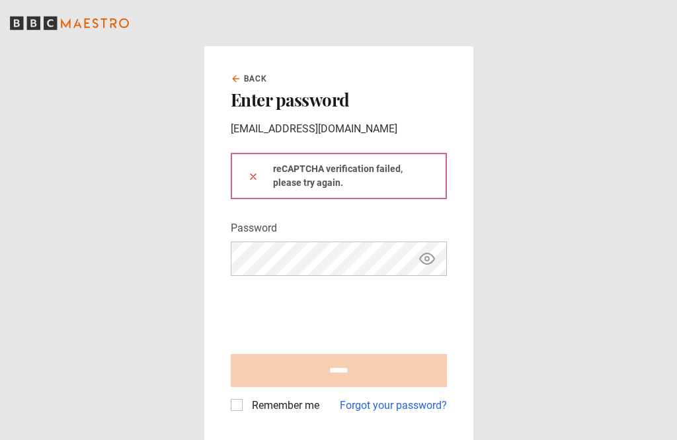  I want to click on a: BBC Maestro, so click(69, 23).